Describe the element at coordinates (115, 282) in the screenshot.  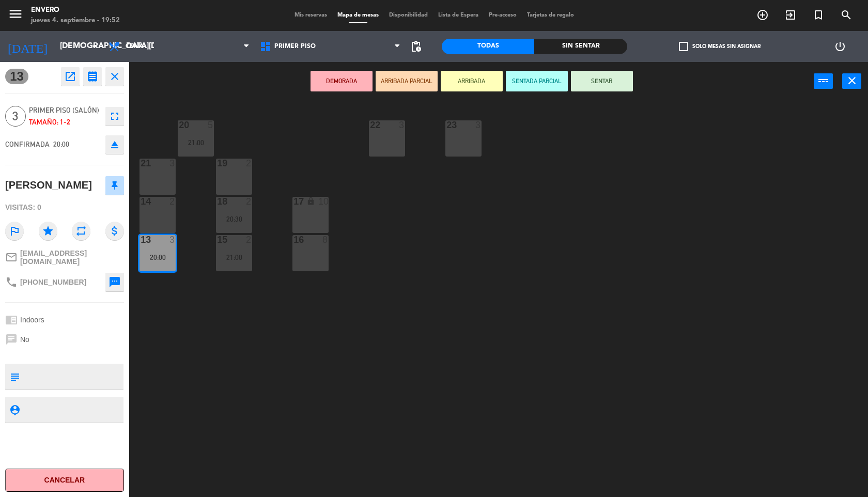
I see `button: sms` at that location.